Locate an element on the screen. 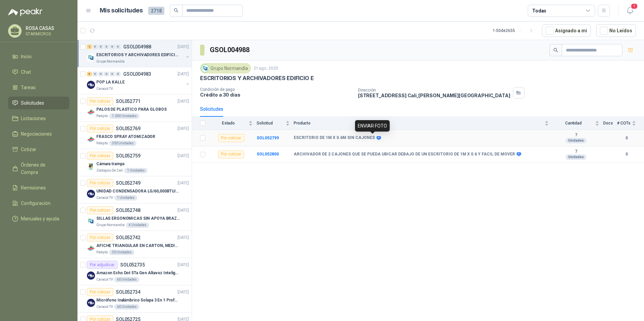 This screenshot has width=644, height=321. a: Inicio is located at coordinates (39, 57).